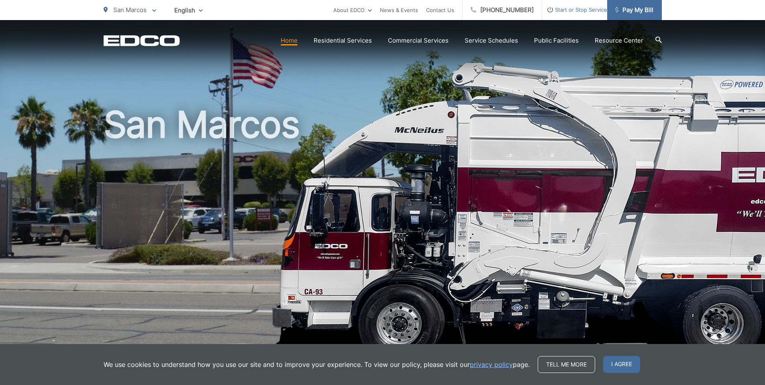 The height and width of the screenshot is (385, 765). Describe the element at coordinates (440, 10) in the screenshot. I see `a: Contact Us` at that location.